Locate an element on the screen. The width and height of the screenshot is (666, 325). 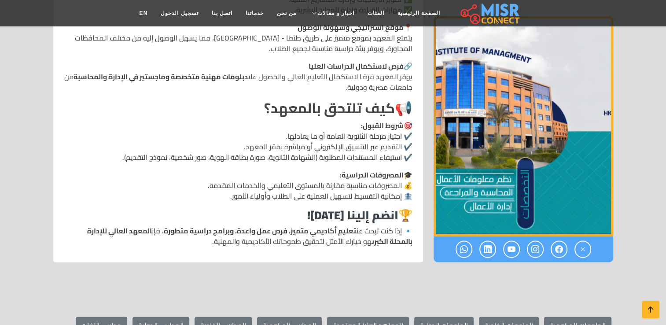
strong: فرص لاستكمال الدراسات العليا is located at coordinates (356, 66).